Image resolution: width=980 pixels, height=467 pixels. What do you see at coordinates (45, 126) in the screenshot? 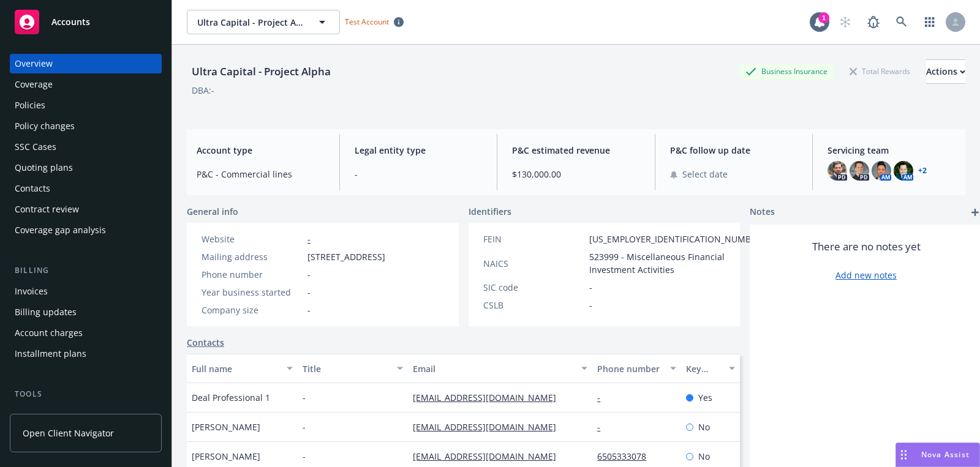
I see `div: Policy changes` at bounding box center [45, 126].